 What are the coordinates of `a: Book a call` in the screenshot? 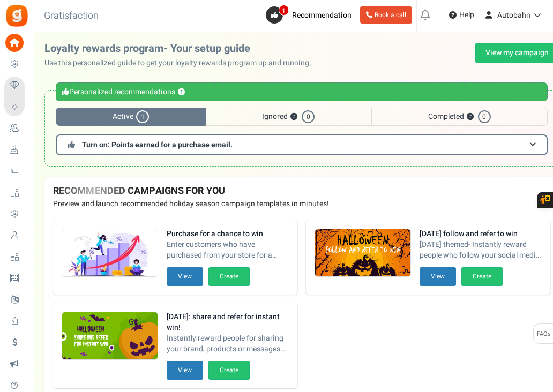 It's located at (386, 15).